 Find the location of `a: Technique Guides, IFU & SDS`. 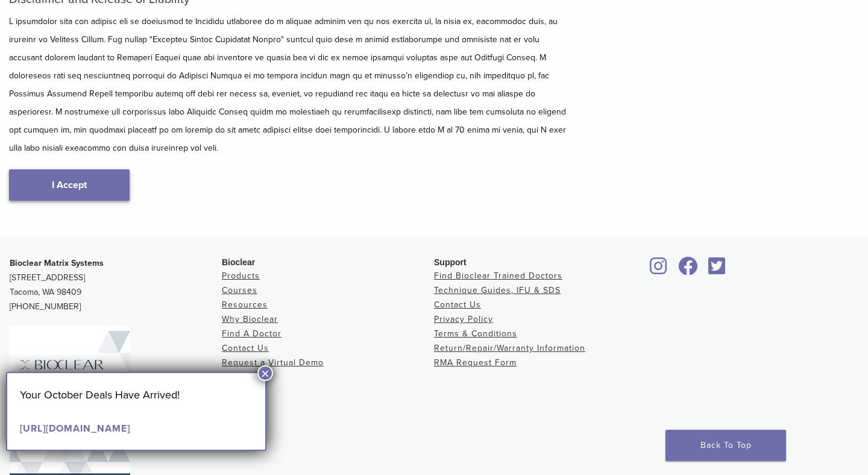

a: Technique Guides, IFU & SDS is located at coordinates (497, 290).